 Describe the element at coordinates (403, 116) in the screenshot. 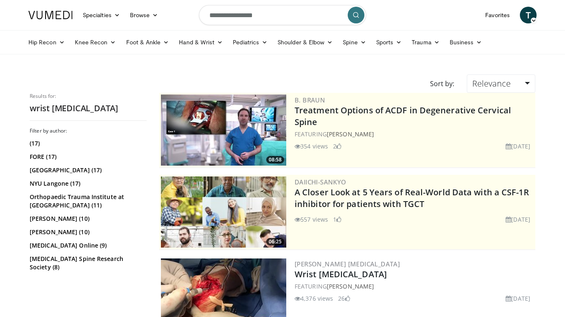

I see `a: Treatment Options of ACDF in Degenerative Cervical Spine` at that location.